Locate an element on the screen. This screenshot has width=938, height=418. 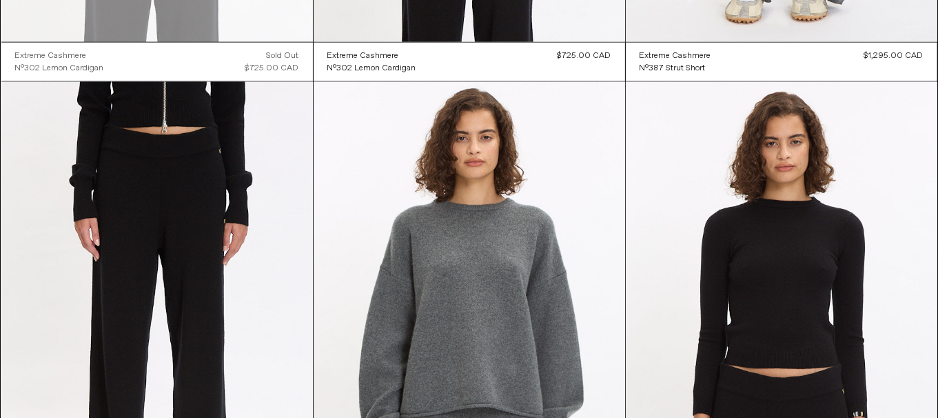
a: N°387 Strut Short is located at coordinates (675, 68).